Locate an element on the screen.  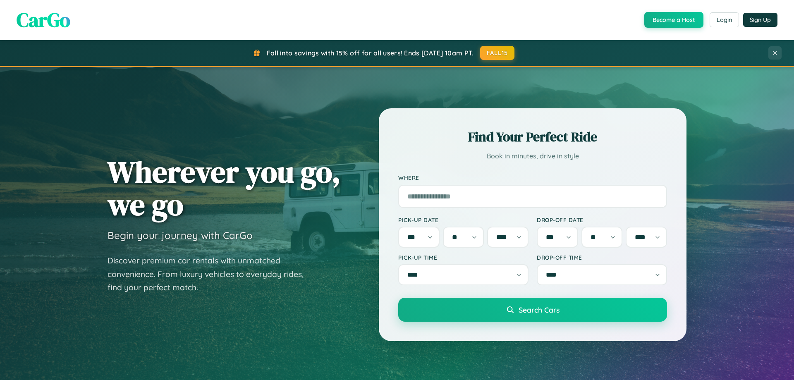
button: FALL15 is located at coordinates (497, 53).